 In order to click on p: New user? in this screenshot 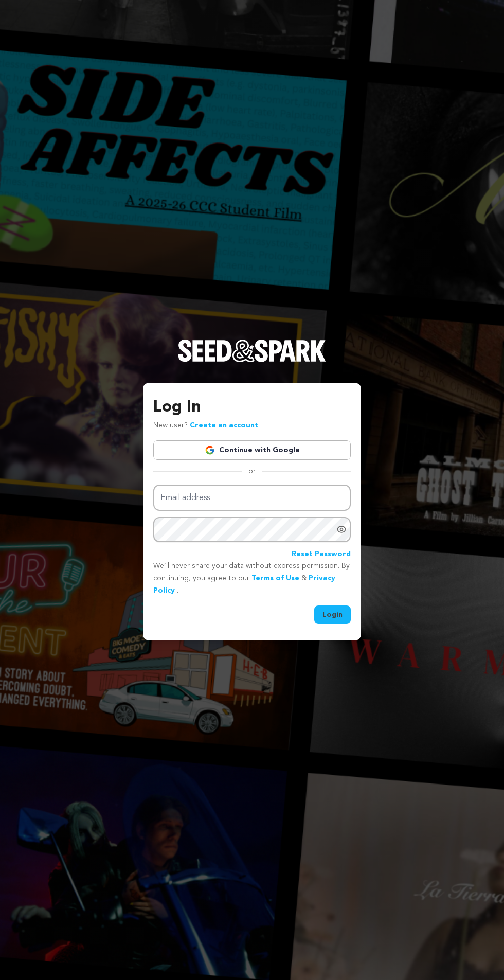, I will do `click(206, 426)`.